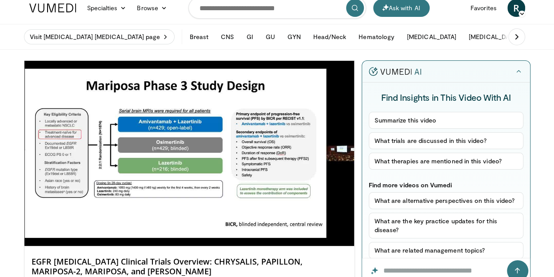 This screenshot has height=277, width=554. What do you see at coordinates (446, 141) in the screenshot?
I see `button: What trials are discussed in this video?` at bounding box center [446, 141].